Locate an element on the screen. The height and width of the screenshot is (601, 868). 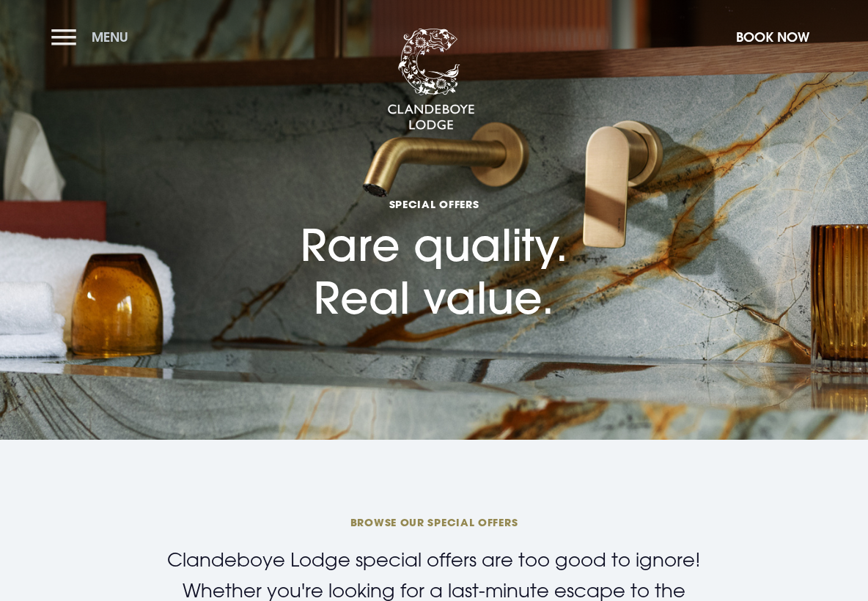
button: Book Now is located at coordinates (772, 37).